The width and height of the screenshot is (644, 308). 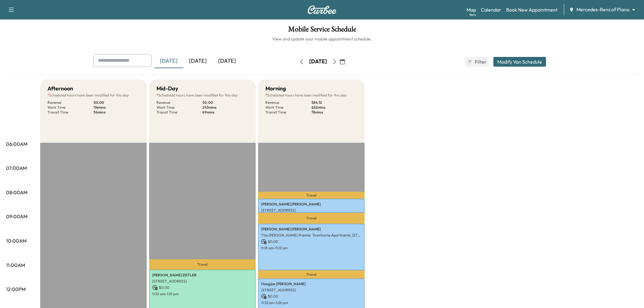 I want to click on h6: View and update your mobile appointment schedule., so click(x=322, y=39).